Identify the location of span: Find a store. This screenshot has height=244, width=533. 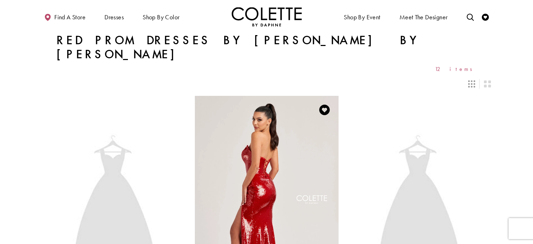
(70, 17).